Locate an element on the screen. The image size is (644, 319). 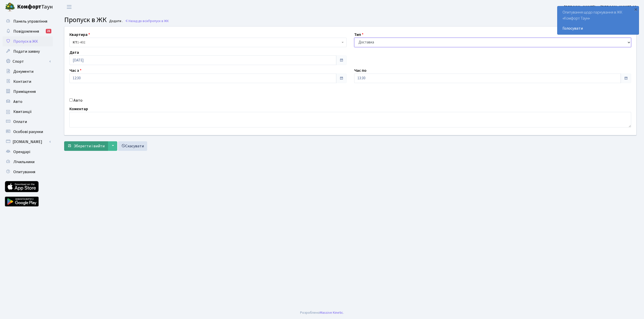
label: Дата is located at coordinates (74, 52).